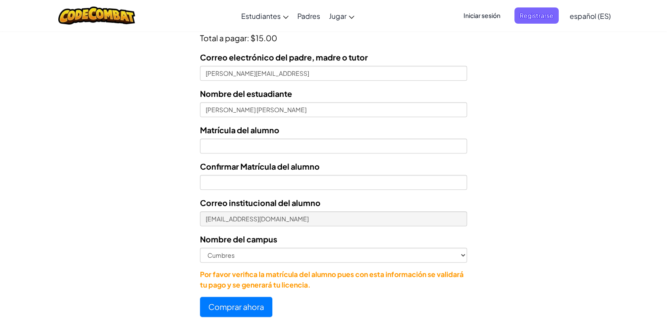  What do you see at coordinates (265, 16) in the screenshot?
I see `a: Estudiantes` at bounding box center [265, 16].